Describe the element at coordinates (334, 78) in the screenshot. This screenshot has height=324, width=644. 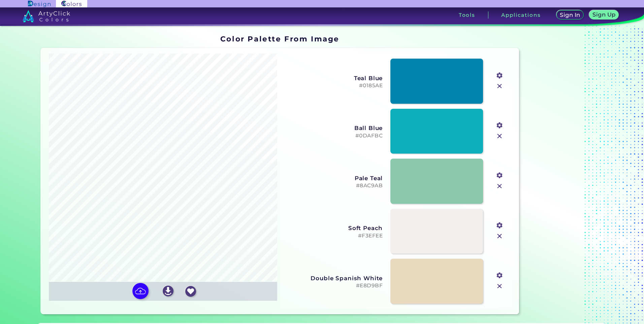
I see `h3: Teal Blue` at that location.